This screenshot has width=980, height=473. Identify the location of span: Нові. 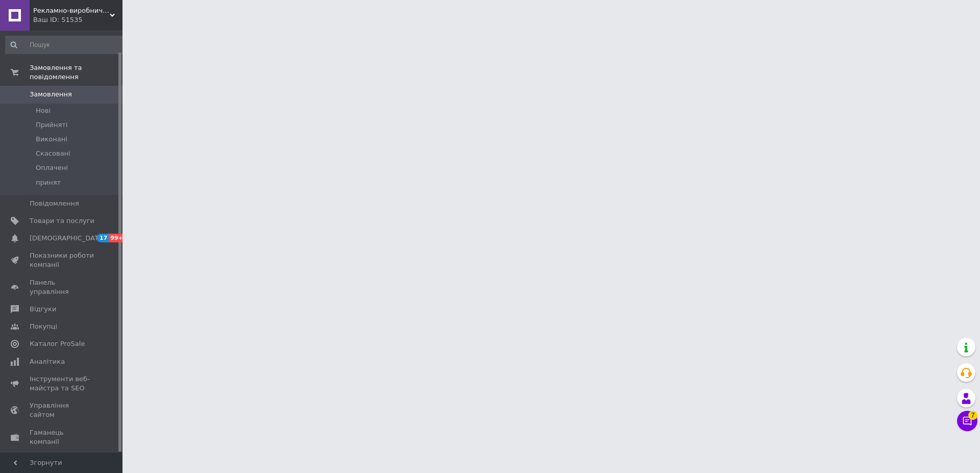
(43, 111).